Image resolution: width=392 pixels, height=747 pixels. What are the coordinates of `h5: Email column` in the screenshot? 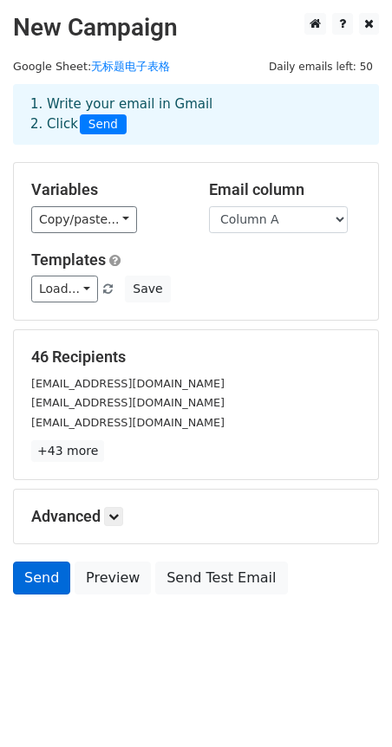 It's located at (284, 190).